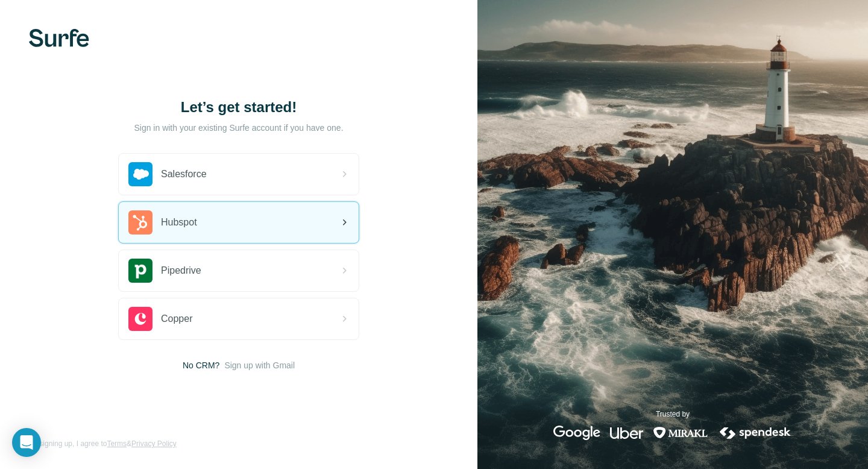  Describe the element at coordinates (184, 174) in the screenshot. I see `span: Salesforce` at that location.